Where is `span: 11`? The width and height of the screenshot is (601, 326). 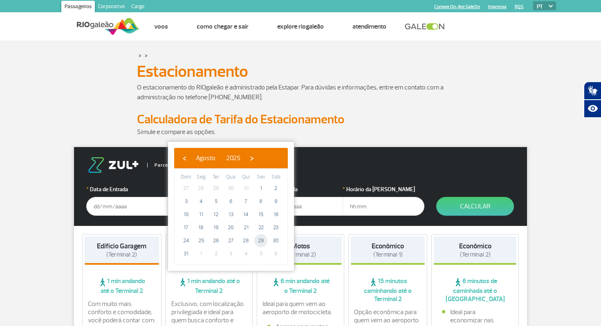 span: 11 is located at coordinates (201, 214).